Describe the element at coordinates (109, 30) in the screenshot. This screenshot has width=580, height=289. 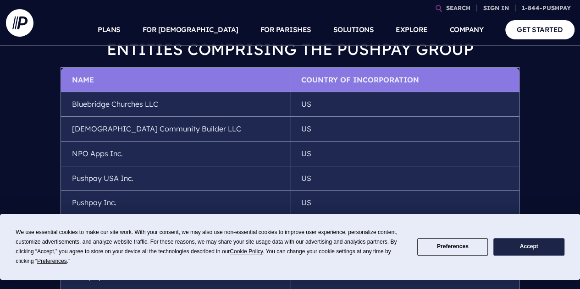
I see `a: PLANS` at that location.